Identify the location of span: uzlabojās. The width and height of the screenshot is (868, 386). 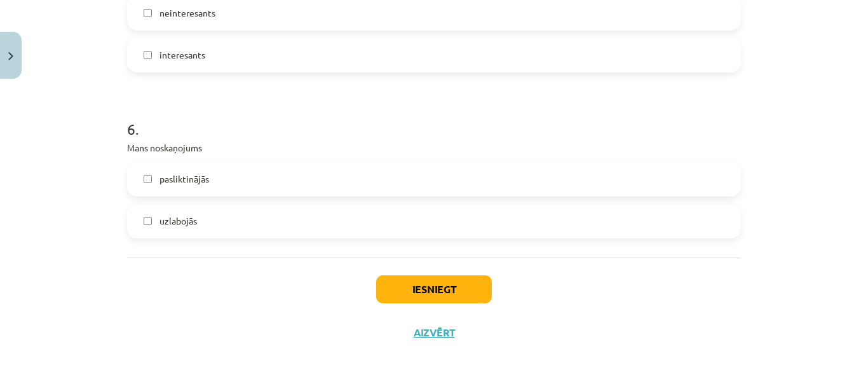
(178, 221).